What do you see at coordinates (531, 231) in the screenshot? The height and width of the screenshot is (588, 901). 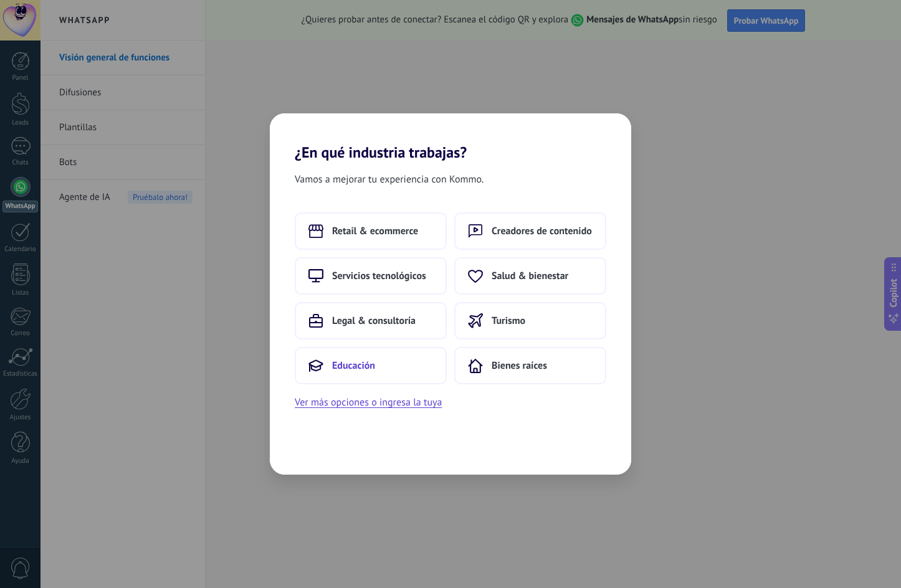 I see `button: Creadores de contenido` at bounding box center [531, 231].